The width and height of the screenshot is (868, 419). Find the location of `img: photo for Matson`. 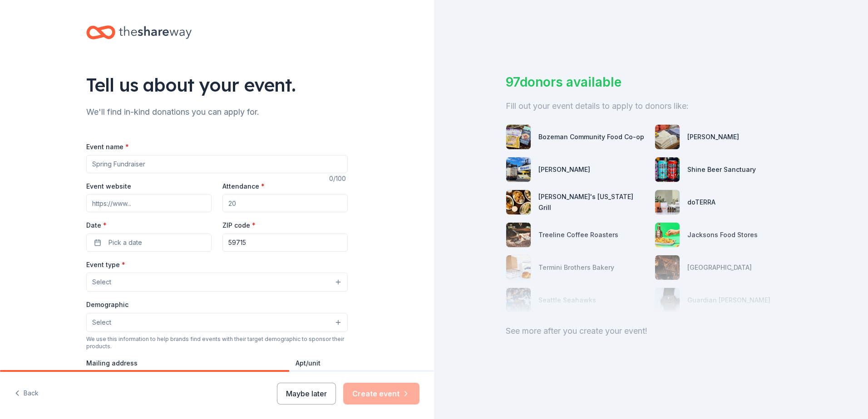

img: photo for Matson is located at coordinates (518, 170).